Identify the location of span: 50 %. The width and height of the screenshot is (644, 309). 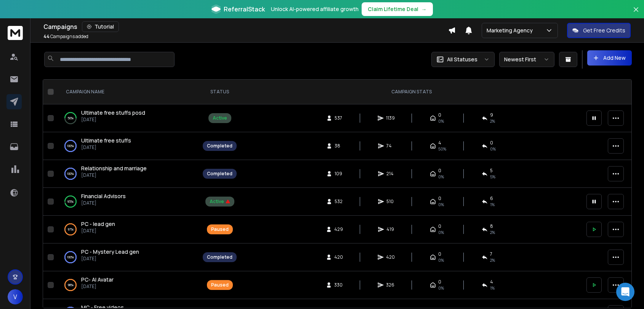
(442, 149).